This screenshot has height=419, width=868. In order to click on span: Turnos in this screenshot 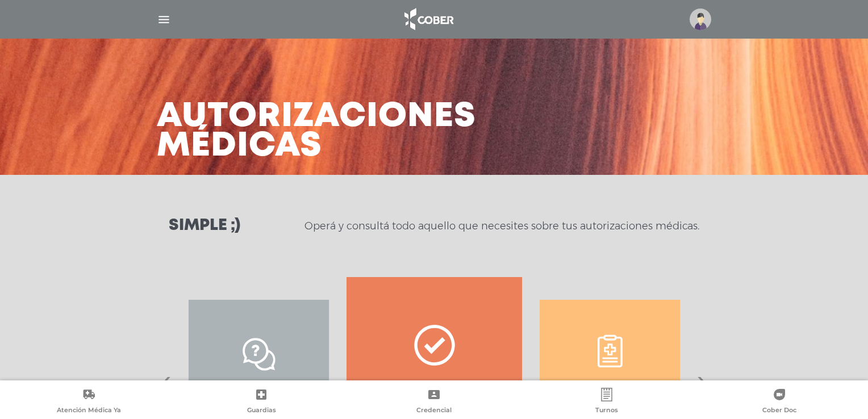, I will do `click(606, 411)`.